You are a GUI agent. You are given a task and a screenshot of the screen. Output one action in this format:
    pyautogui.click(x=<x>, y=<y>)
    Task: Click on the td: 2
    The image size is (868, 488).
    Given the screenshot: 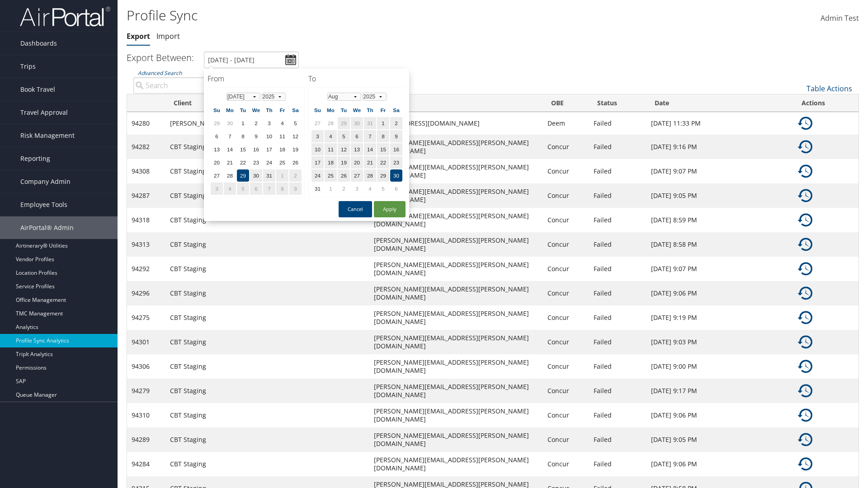 What is the action you would take?
    pyautogui.click(x=396, y=123)
    